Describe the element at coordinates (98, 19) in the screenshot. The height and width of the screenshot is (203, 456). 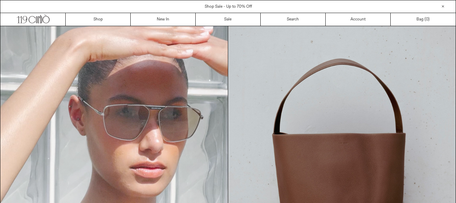
I see `a: Shop` at that location.